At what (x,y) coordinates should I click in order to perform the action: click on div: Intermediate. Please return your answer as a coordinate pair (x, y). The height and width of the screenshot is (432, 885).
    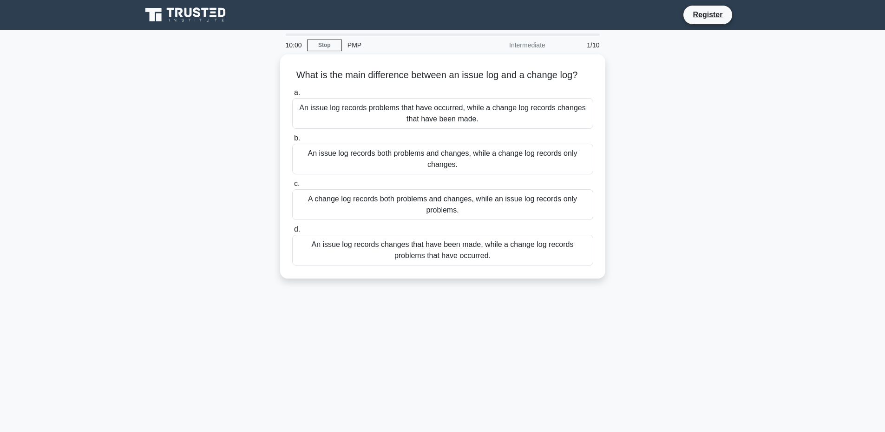
    Looking at the image, I should click on (510, 45).